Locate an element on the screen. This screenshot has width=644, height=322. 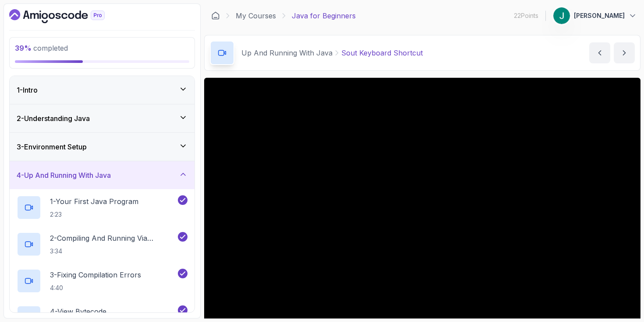
a: My Courses is located at coordinates (256, 15).